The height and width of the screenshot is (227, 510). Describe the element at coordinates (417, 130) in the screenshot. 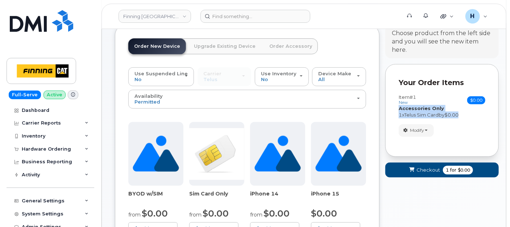

I see `span: Modify` at that location.